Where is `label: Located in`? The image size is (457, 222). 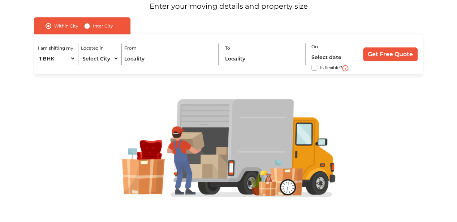
label: Located in is located at coordinates (92, 48).